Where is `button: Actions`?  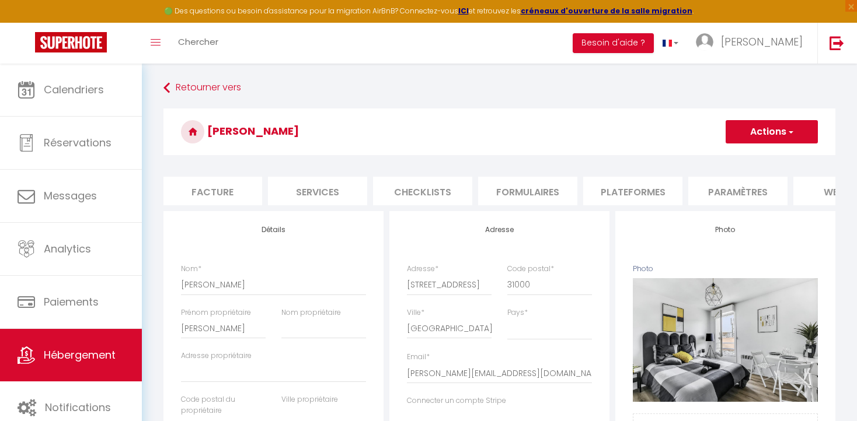
button: Actions is located at coordinates (771, 132).